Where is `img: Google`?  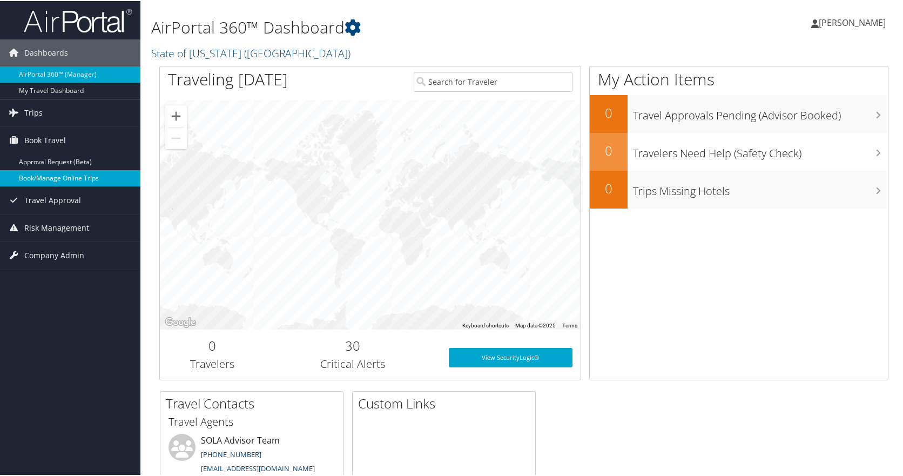 img: Google is located at coordinates (180, 321).